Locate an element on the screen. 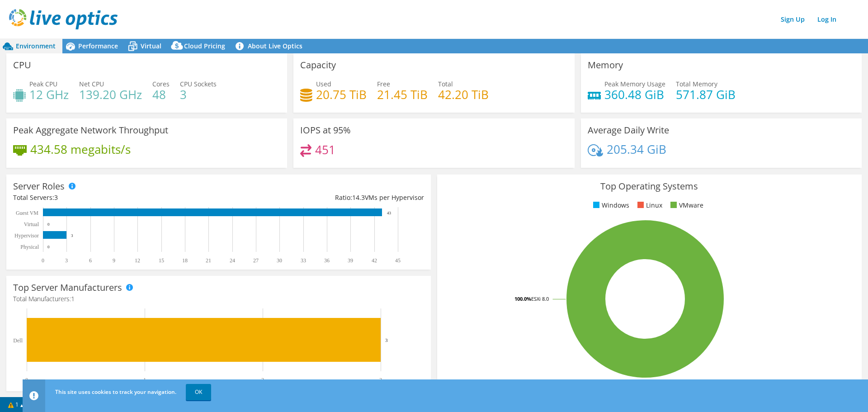  h4: 451 is located at coordinates (325, 150).